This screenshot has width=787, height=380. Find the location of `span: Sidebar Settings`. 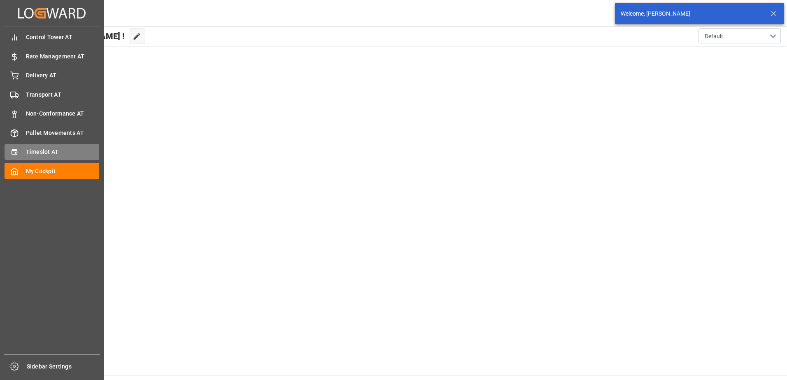

span: Sidebar Settings is located at coordinates (63, 367).